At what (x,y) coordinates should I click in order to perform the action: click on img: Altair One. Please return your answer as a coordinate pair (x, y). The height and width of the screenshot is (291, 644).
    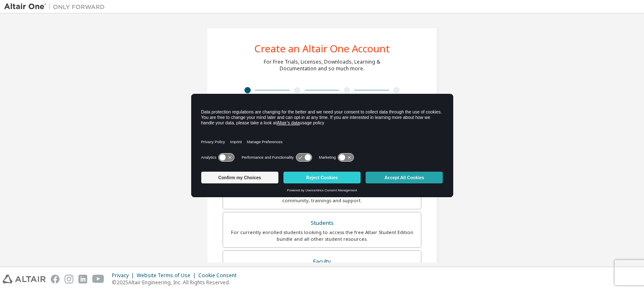
    Looking at the image, I should click on (57, 6).